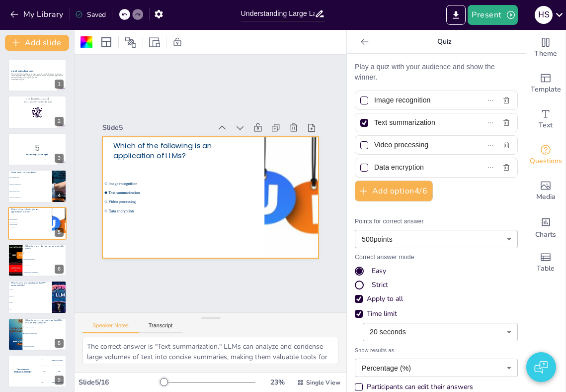  I want to click on p: Correct answer mode, so click(437, 257).